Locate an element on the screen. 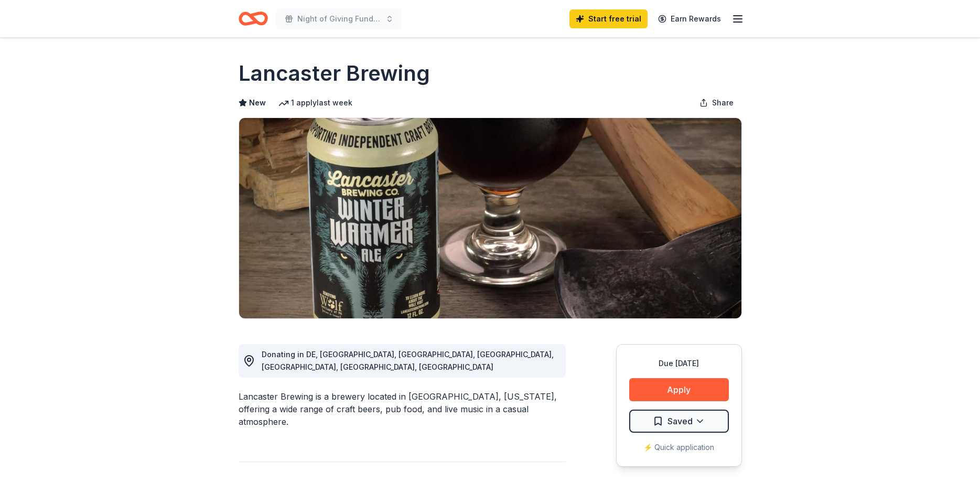  div: 1 apply last week is located at coordinates (315, 103).